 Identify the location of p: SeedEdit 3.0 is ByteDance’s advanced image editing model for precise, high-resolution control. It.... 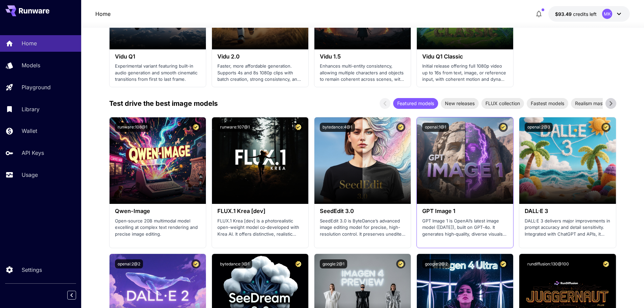
(363, 227).